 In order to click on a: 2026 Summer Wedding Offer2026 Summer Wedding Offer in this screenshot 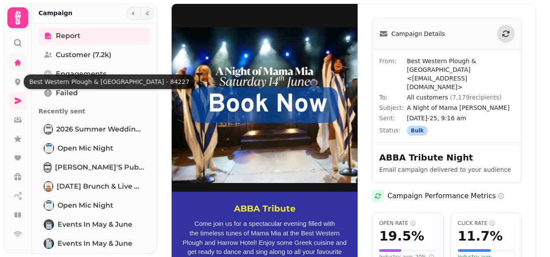, I will do `click(94, 129)`.